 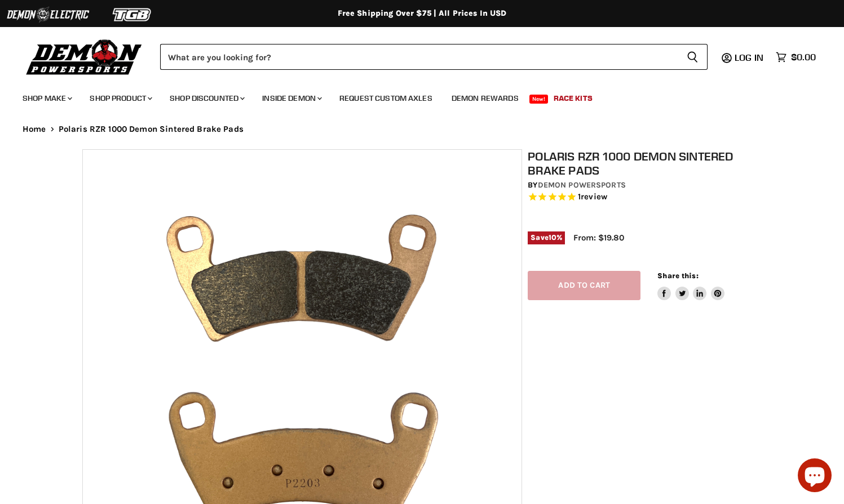 What do you see at coordinates (84, 56) in the screenshot?
I see `img: Demon Powersports` at bounding box center [84, 56].